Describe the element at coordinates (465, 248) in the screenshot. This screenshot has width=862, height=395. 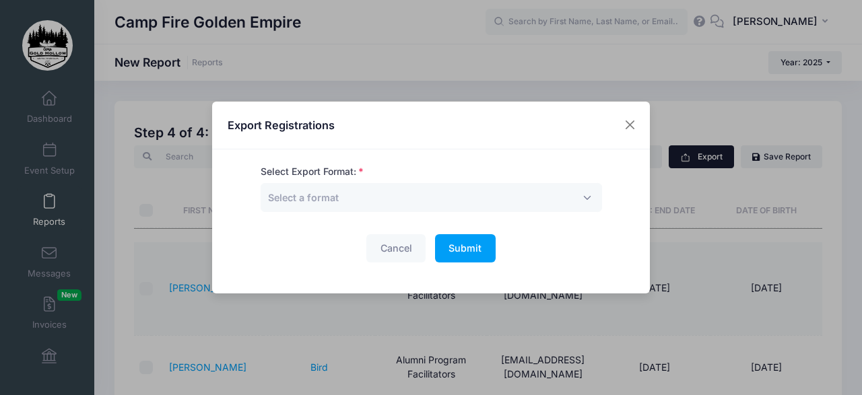
I see `span: Submit` at that location.